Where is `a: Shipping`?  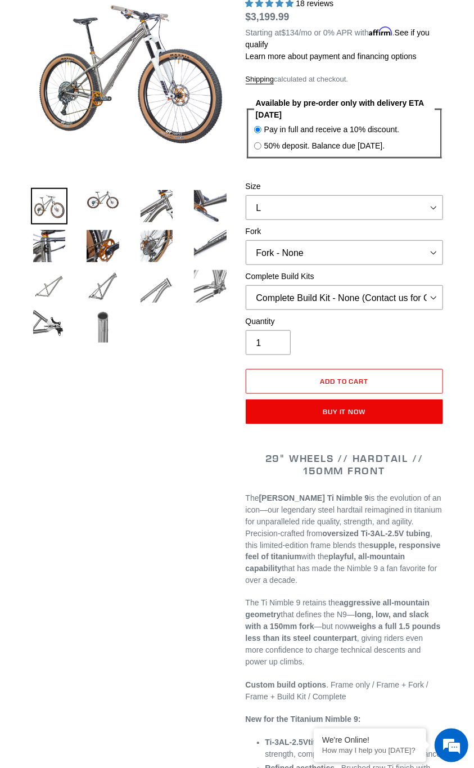 a: Shipping is located at coordinates (260, 79).